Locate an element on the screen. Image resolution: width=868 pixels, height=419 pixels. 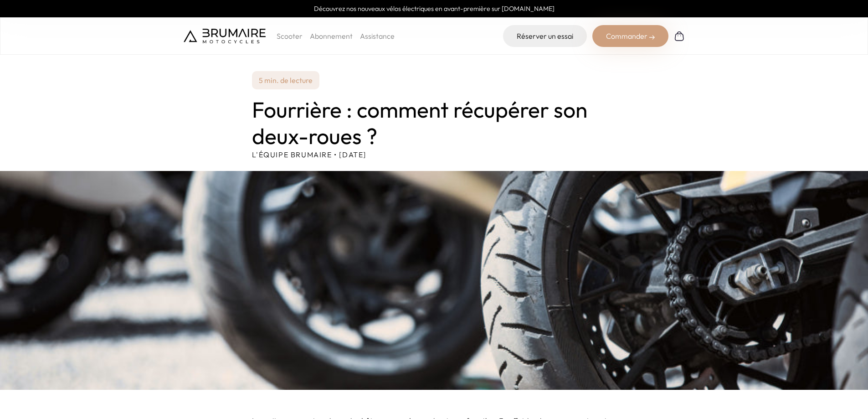
a: Abonnement is located at coordinates (331, 36).